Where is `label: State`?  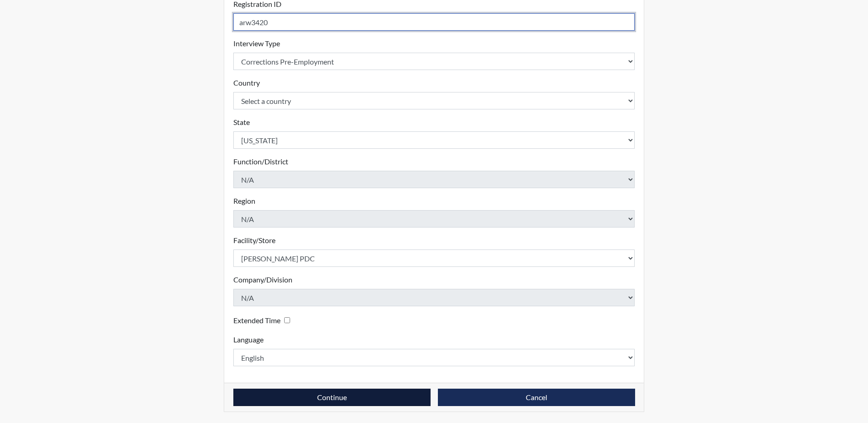 label: State is located at coordinates (241, 122).